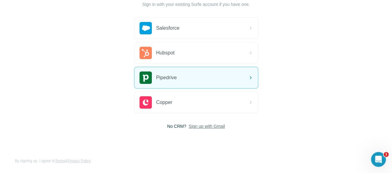 This screenshot has height=173, width=392. What do you see at coordinates (207, 126) in the screenshot?
I see `button: Sign up with Gmail` at bounding box center [207, 126].